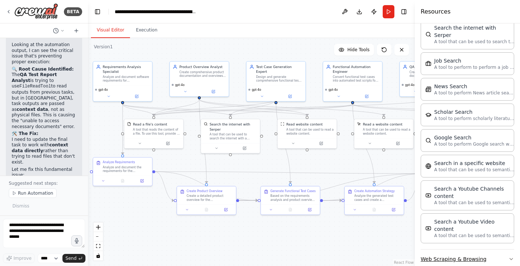 This screenshot has height=266, width=520. I want to click on div: Product Overview AnalystCreate comprehensive product documentation and overviews for {application..., so click(199, 79).